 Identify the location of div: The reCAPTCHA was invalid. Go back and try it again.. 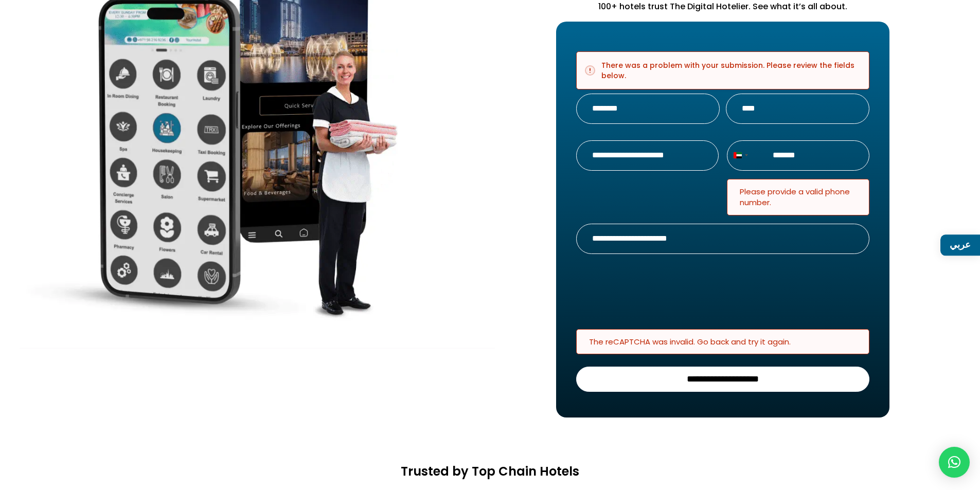
(723, 342).